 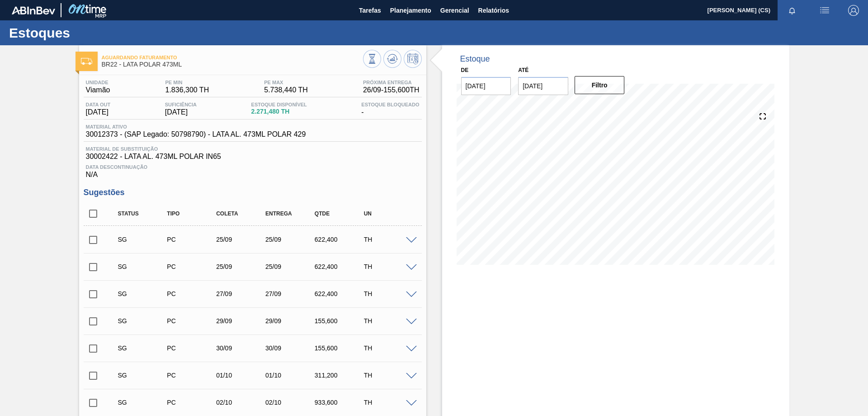 I want to click on div: 933,600, so click(x=339, y=402).